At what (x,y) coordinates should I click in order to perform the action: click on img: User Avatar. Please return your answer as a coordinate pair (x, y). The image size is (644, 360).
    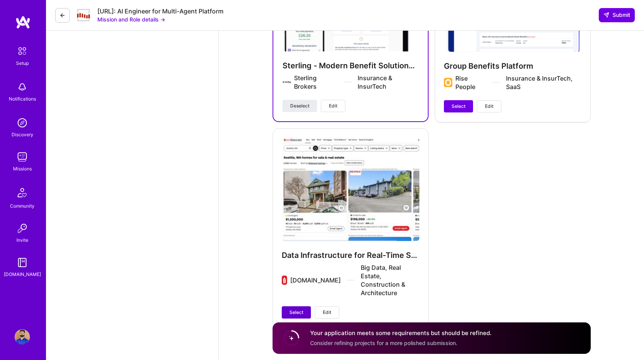
    Looking at the image, I should click on (22, 337).